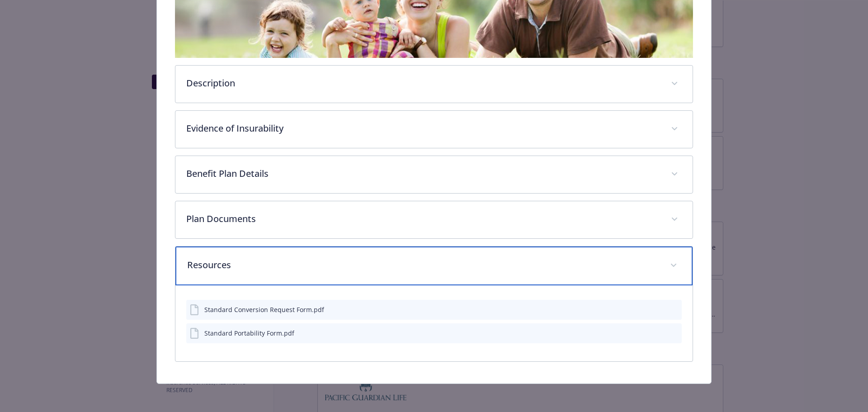 The width and height of the screenshot is (868, 412). Describe the element at coordinates (434, 175) in the screenshot. I see `div: Benefit Plan Details` at that location.